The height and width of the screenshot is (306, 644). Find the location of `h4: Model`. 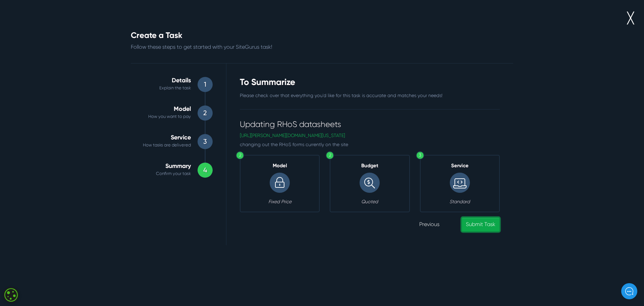

h4: Model is located at coordinates (170, 109).